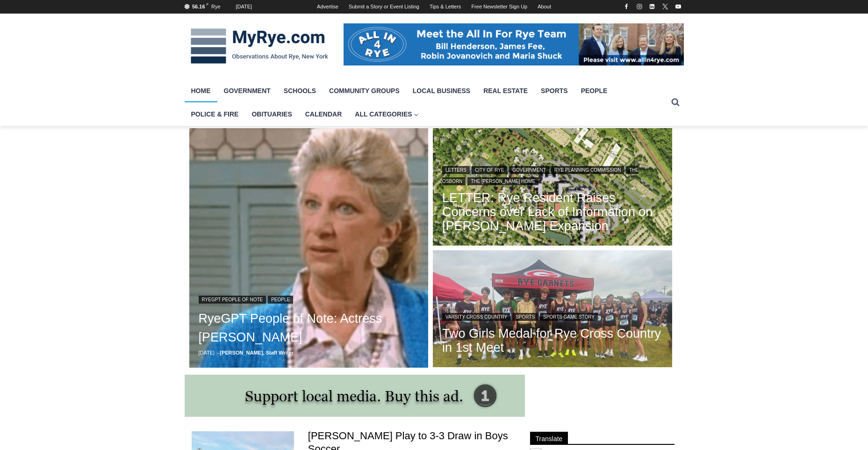 This screenshot has width=868, height=450. I want to click on img: MyRye.com, so click(259, 46).